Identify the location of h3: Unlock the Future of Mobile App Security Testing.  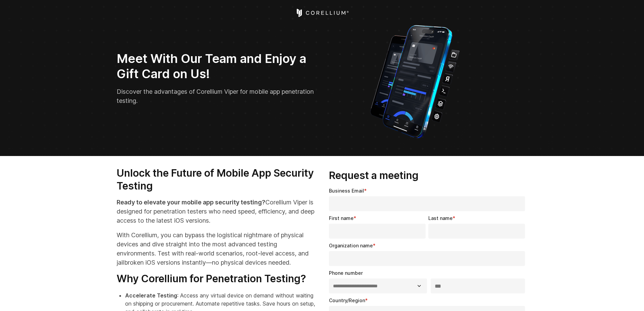
(216, 179).